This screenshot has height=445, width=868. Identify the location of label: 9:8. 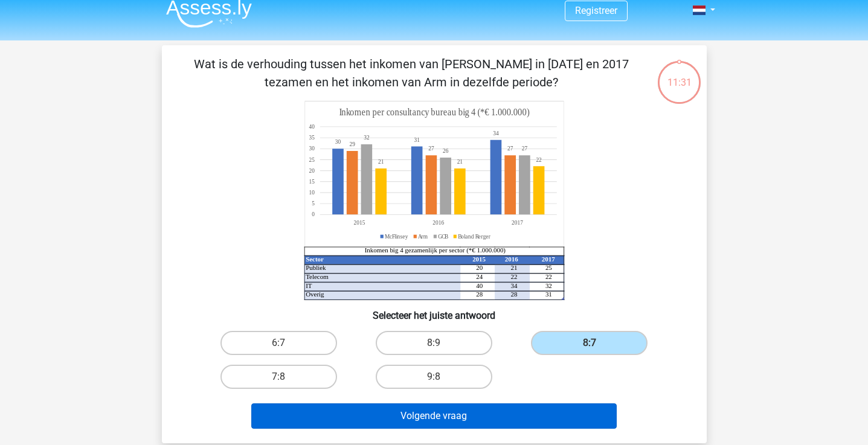
(434, 377).